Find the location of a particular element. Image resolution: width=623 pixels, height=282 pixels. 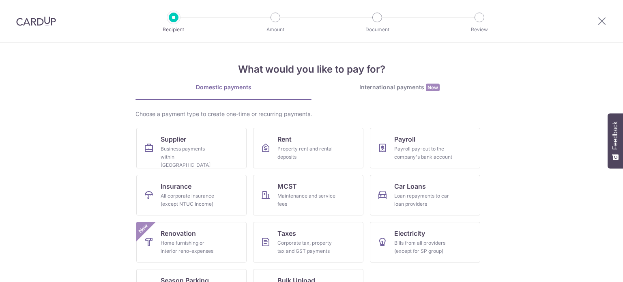

div: International payments is located at coordinates (399, 87).